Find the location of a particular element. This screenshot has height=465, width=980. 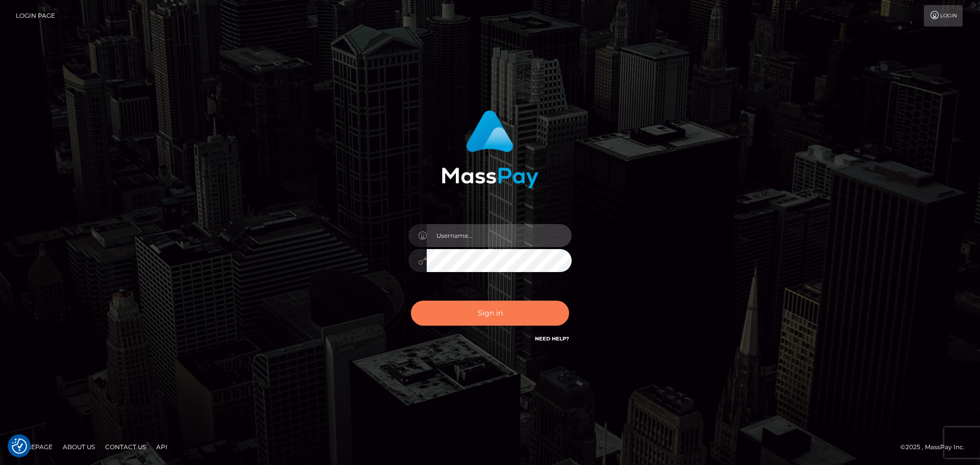

input: Username... is located at coordinates (499, 235).